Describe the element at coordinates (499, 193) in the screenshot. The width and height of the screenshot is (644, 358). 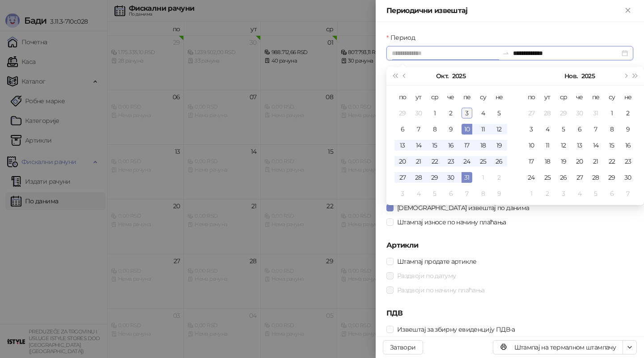
I see `div: 9` at that location.